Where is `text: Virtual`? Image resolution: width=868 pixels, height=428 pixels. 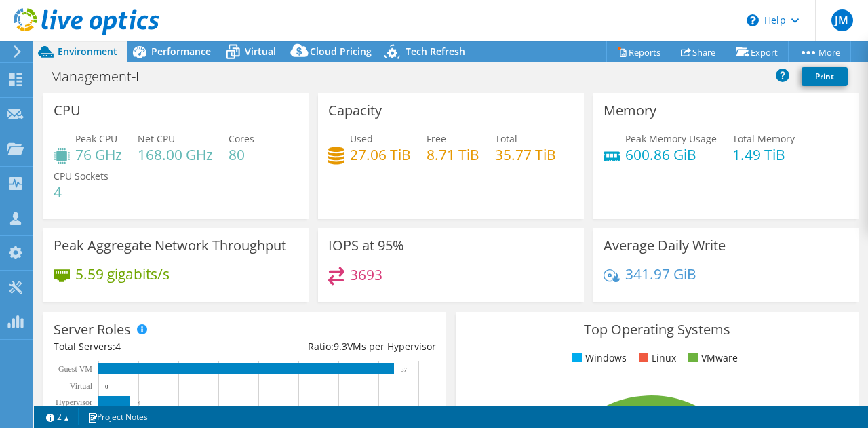
text: Virtual is located at coordinates (82, 386).